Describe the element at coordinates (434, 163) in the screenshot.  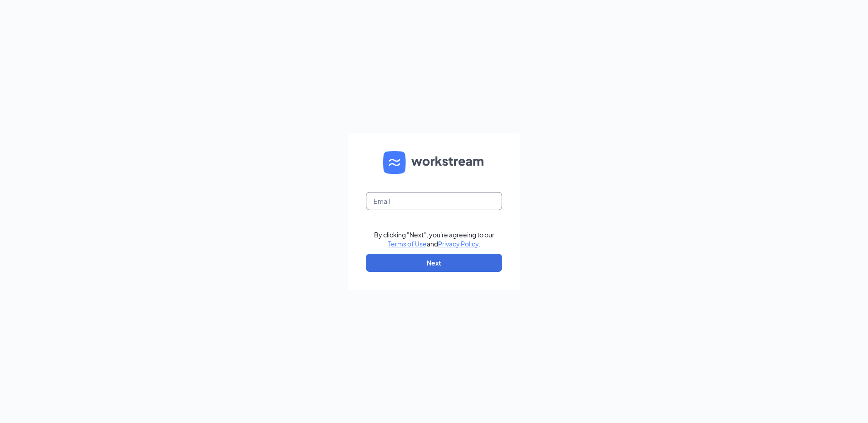
I see `img: WS logo and Workstream text` at that location.